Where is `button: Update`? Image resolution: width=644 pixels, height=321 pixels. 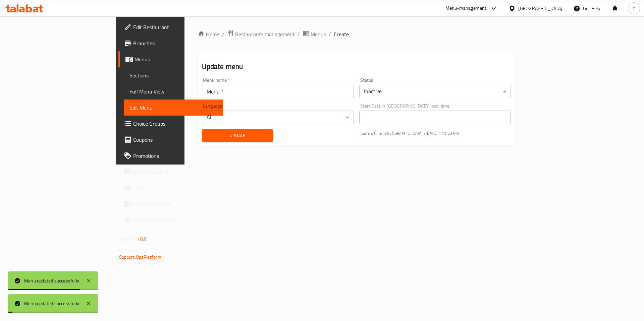
button: Update is located at coordinates (238, 135).